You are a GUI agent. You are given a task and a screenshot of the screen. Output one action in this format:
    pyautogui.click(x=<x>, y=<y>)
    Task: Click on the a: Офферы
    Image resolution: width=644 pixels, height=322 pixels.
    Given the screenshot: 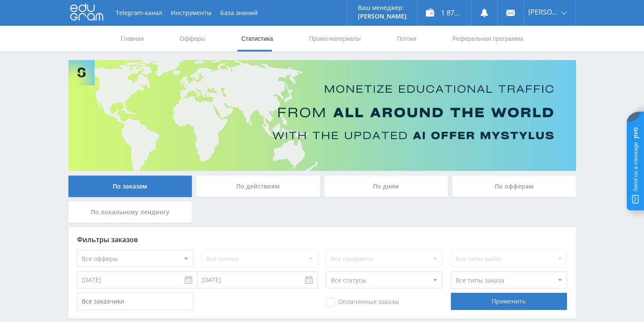 What is the action you would take?
    pyautogui.click(x=193, y=38)
    